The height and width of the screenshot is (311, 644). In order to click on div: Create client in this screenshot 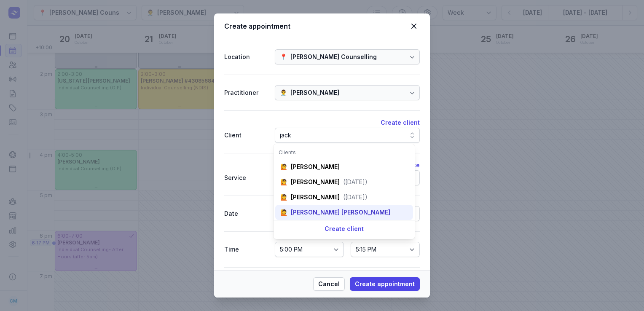, I will do `click(344, 229)`.